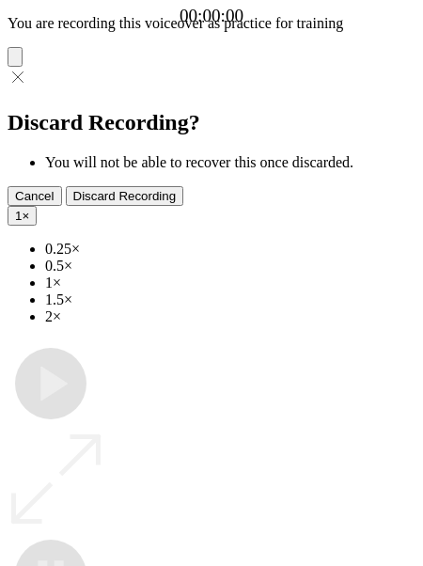  I want to click on li: 0.5×, so click(230, 266).